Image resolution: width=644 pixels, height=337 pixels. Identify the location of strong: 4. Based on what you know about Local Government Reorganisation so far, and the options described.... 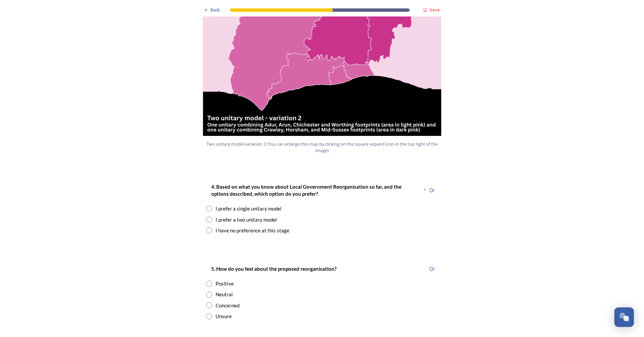
(307, 190).